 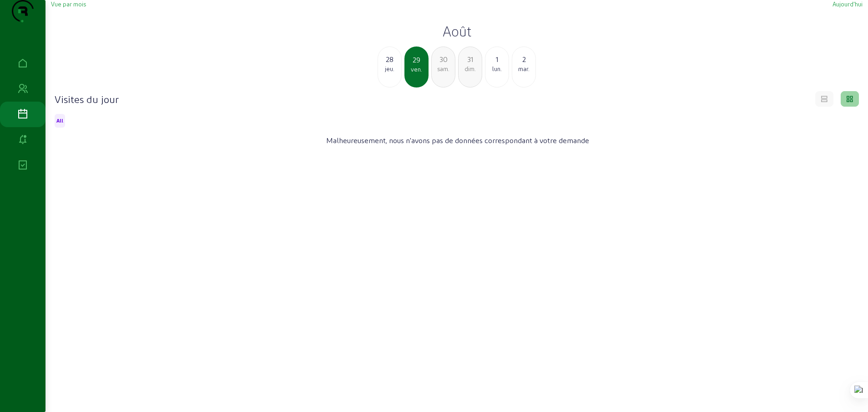 What do you see at coordinates (443, 69) in the screenshot?
I see `div: sam.` at bounding box center [443, 69].